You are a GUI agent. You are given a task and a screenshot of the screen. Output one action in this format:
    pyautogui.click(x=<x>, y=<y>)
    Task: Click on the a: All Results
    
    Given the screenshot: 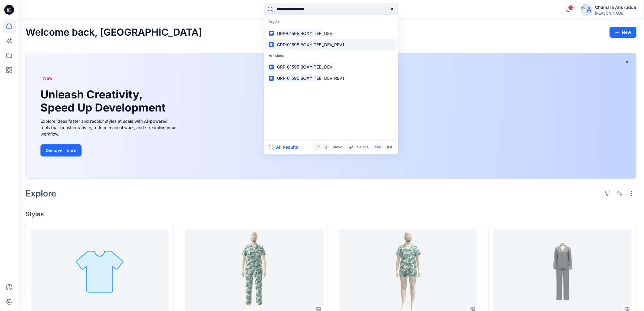 What is the action you would take?
    pyautogui.click(x=286, y=147)
    